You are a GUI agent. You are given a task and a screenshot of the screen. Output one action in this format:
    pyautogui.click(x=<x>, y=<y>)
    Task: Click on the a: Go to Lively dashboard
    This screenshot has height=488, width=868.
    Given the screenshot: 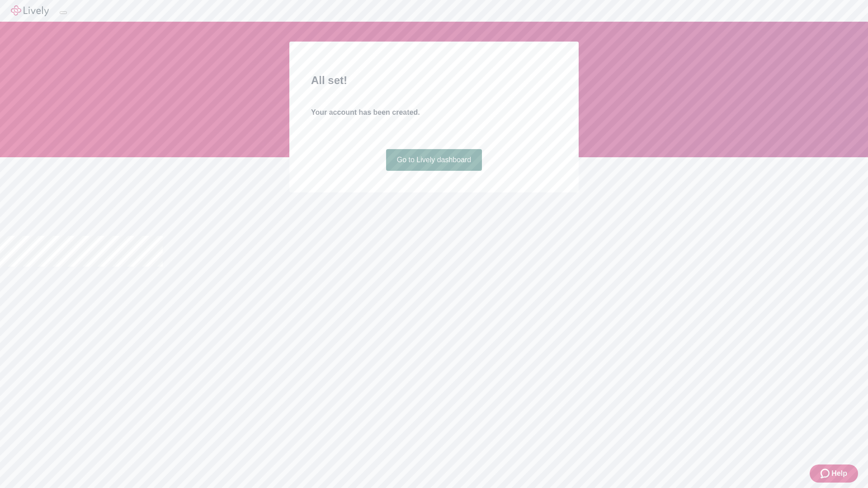 What is the action you would take?
    pyautogui.click(x=434, y=160)
    